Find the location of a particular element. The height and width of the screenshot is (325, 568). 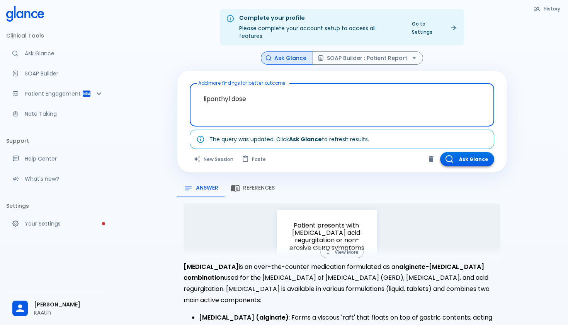

button: Clear is located at coordinates (432, 159).